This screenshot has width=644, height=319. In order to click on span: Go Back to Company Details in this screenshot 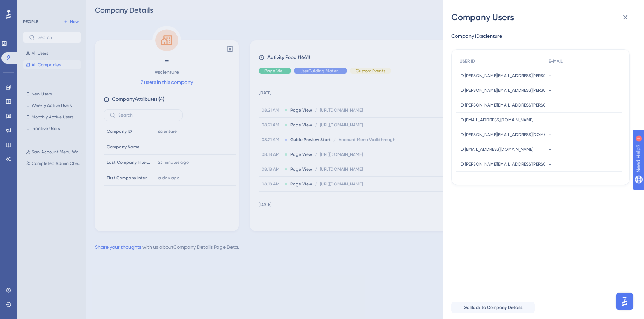, I will do `click(493, 307)`.